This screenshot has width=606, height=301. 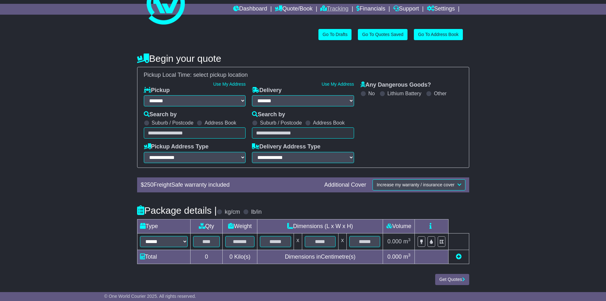 I want to click on label: Delivery, so click(x=267, y=90).